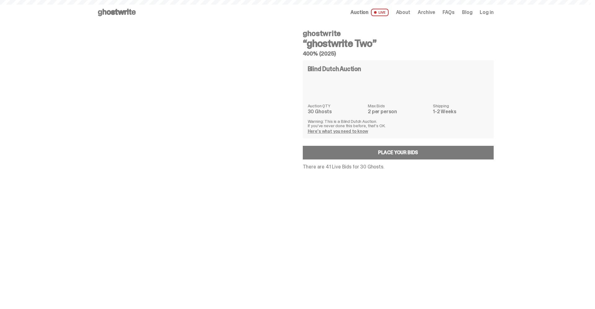  Describe the element at coordinates (398, 123) in the screenshot. I see `p: Warning: This is a Blind Dutch Auction. If you’ve never done this before, that’s OK.` at that location.